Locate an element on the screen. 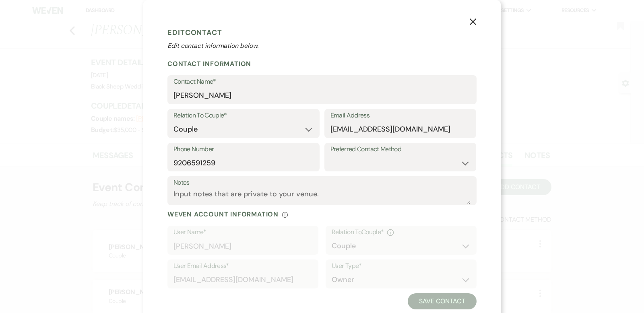 The image size is (644, 313). label: Email Address is located at coordinates (401, 115).